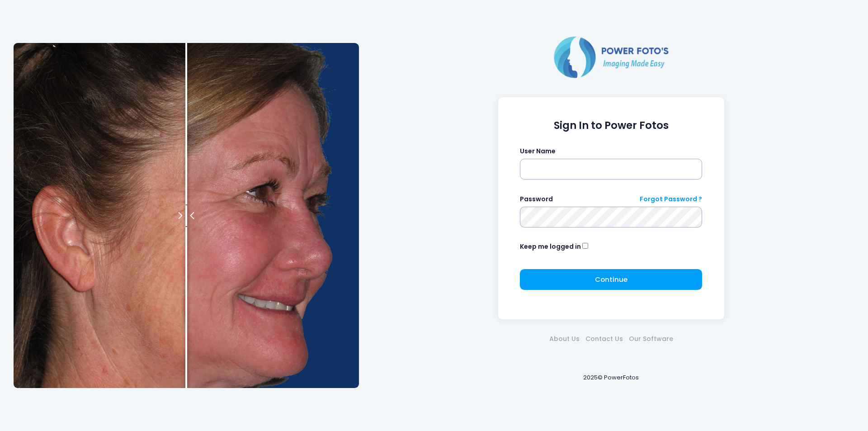  What do you see at coordinates (611, 125) in the screenshot?
I see `h1: Sign In to Power Fotos` at bounding box center [611, 125].